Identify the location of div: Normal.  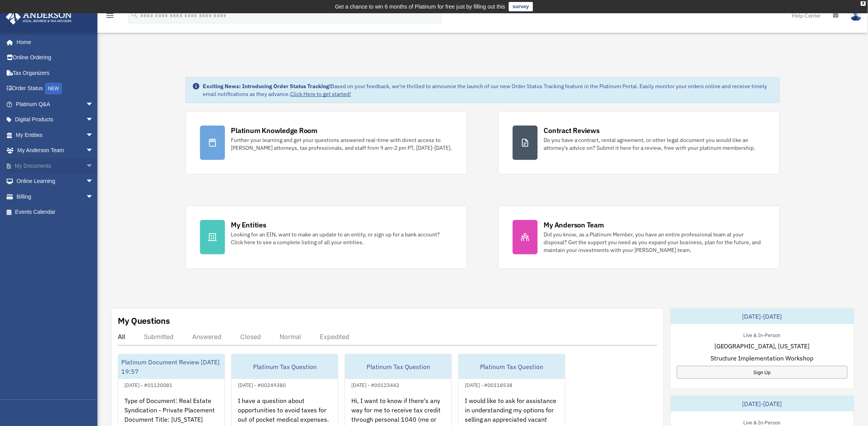
(290, 337).